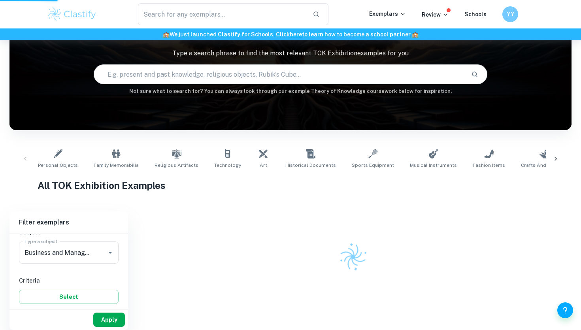 The image size is (581, 330). What do you see at coordinates (291, 34) in the screenshot?
I see `h6: We just launched Clastify for Schools. Click to learn how to become a school partner.` at bounding box center [291, 34].